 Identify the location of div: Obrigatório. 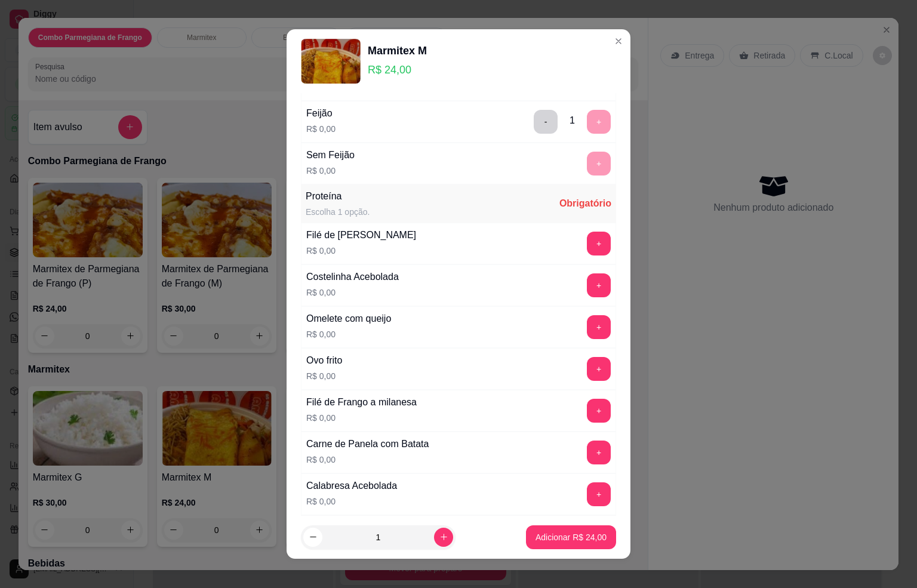
(585, 204).